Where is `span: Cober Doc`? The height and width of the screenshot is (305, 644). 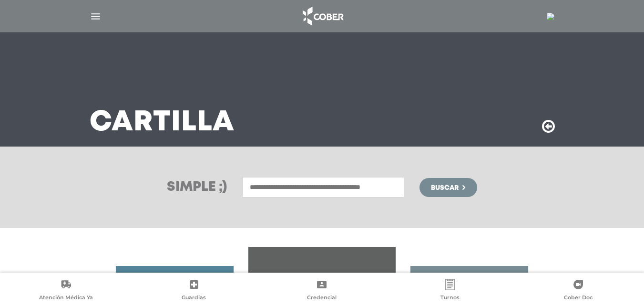 span: Cober Doc is located at coordinates (578, 299).